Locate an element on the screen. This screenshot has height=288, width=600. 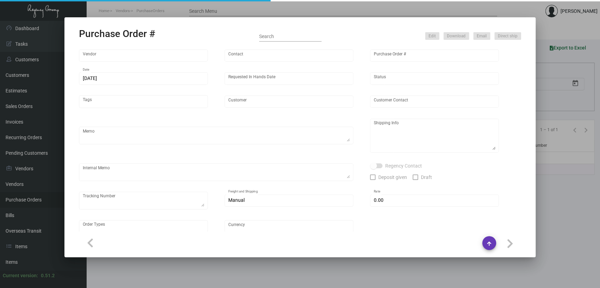
button: Edit is located at coordinates (432, 36).